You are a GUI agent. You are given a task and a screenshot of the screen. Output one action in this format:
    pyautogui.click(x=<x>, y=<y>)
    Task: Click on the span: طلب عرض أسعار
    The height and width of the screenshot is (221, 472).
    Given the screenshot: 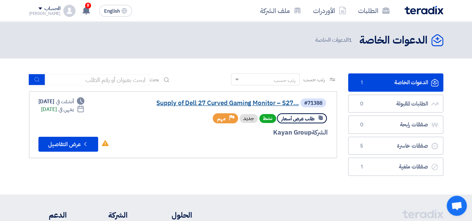 What is the action you would take?
    pyautogui.click(x=298, y=119)
    